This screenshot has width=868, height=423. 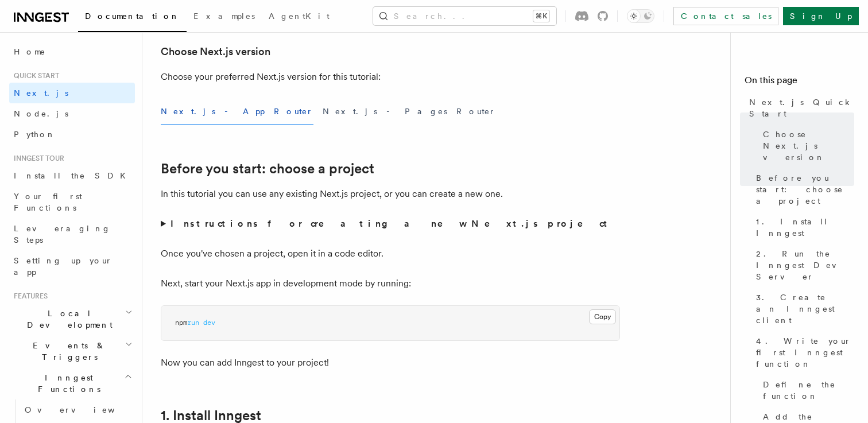 What do you see at coordinates (541, 16) in the screenshot?
I see `kbd: ⌘K` at bounding box center [541, 16].